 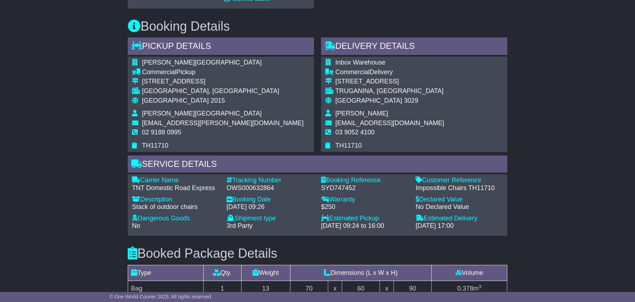 What do you see at coordinates (317, 26) in the screenshot?
I see `h3: Booking Details` at bounding box center [317, 26].